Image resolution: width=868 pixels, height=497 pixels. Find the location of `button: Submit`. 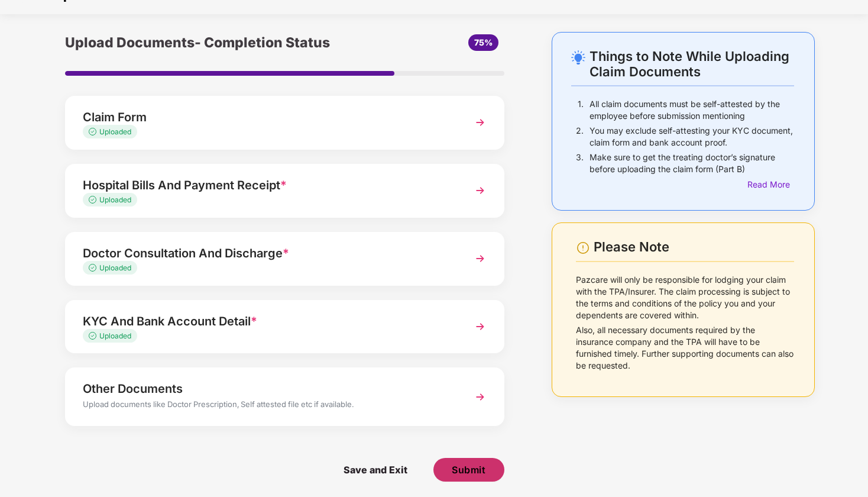

button: Submit is located at coordinates (469, 470).